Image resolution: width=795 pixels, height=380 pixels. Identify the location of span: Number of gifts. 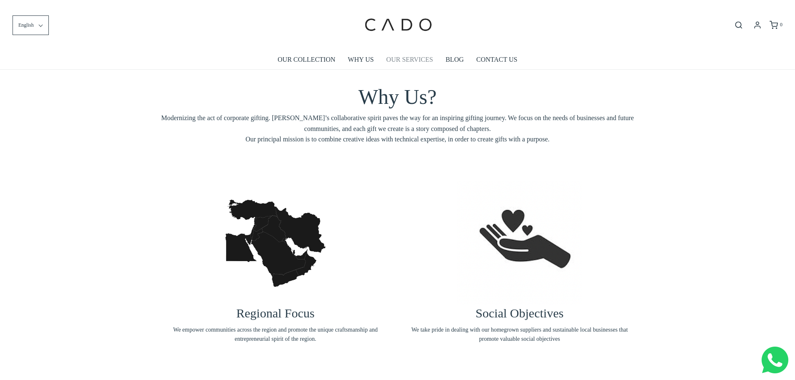
(258, 73).